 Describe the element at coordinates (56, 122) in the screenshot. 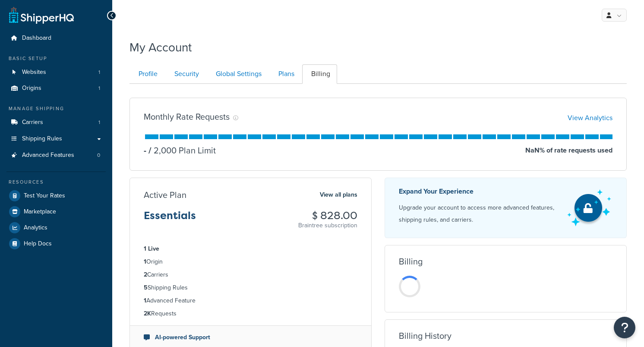

I see `a: Carriers 1` at that location.